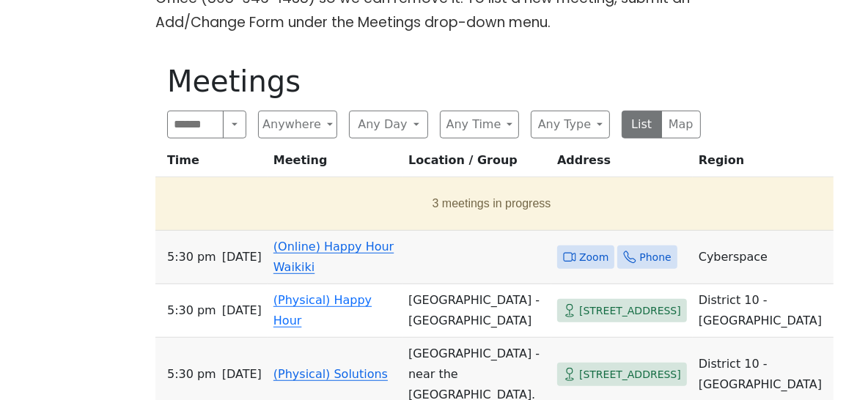 The image size is (868, 400). I want to click on a: (Physical) Solutions, so click(330, 374).